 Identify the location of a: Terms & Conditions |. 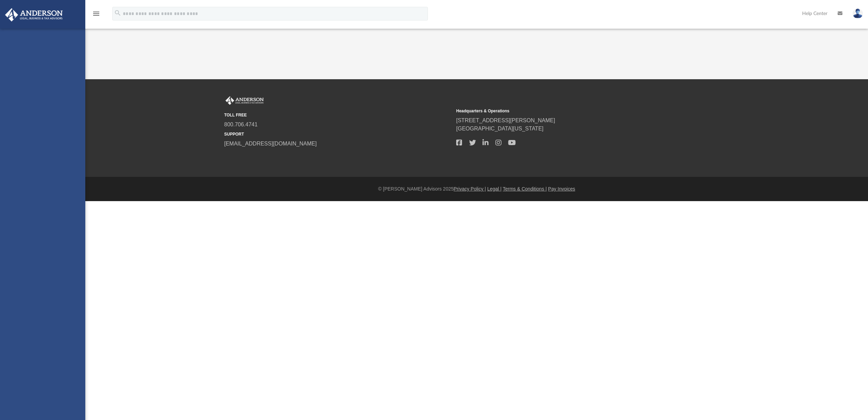
(525, 189).